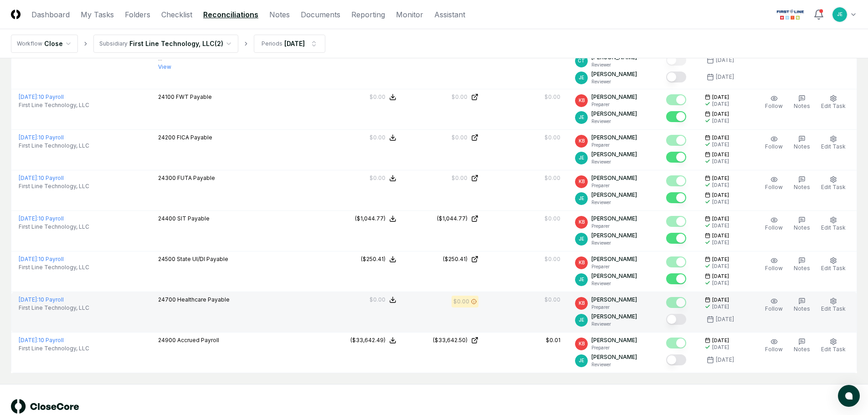 This screenshot has width=868, height=415. I want to click on img: Logo, so click(16, 14).